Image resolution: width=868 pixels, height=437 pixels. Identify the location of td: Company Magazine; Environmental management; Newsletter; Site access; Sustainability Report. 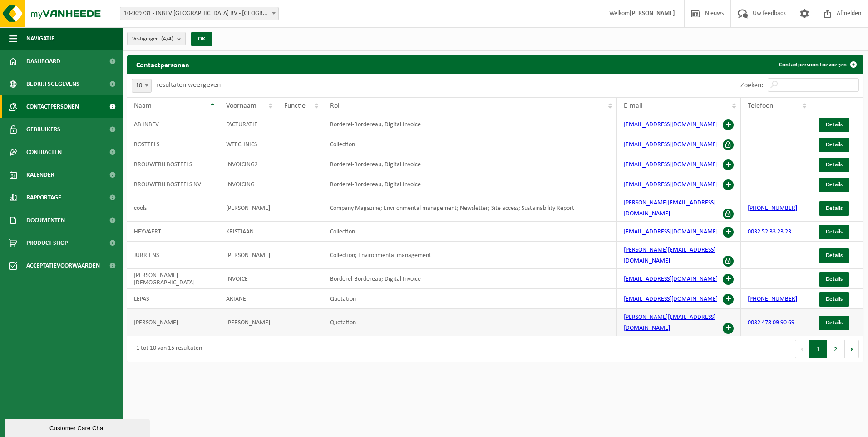
(470, 208).